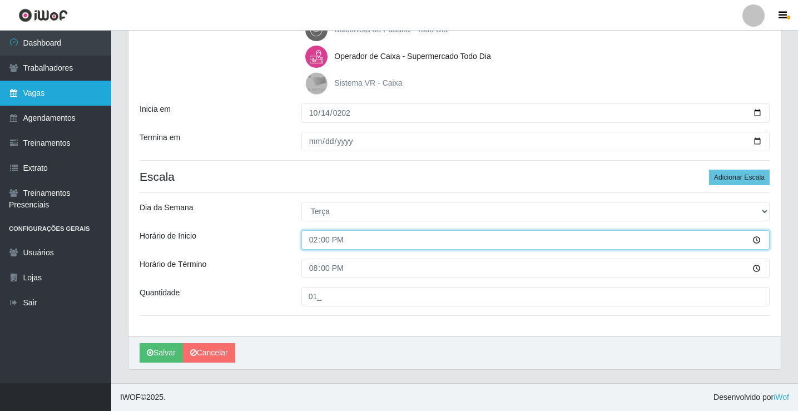  Describe the element at coordinates (454, 176) in the screenshot. I see `h4: Escala` at that location.